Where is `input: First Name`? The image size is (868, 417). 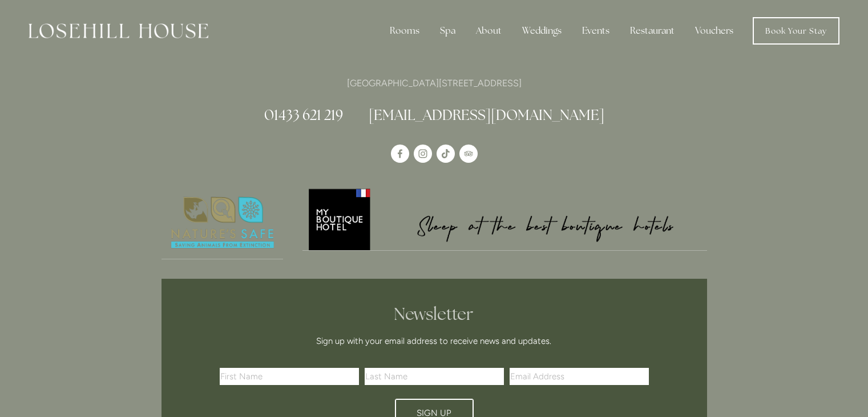
input: First Name is located at coordinates (289, 376).